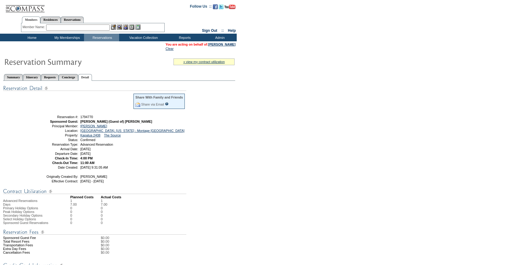 The image size is (529, 265). I want to click on td: Admin, so click(219, 37).